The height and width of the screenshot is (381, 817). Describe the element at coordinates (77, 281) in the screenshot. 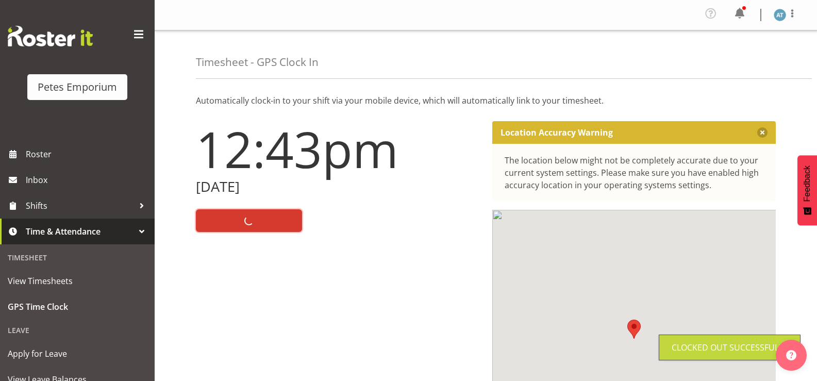

I see `span: View Timesheets` at that location.